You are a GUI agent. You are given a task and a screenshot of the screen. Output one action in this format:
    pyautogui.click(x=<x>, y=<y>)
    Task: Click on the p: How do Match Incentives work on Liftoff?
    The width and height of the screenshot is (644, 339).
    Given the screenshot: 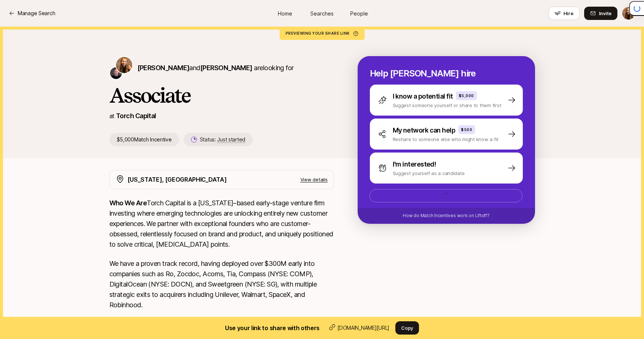 What is the action you would take?
    pyautogui.click(x=446, y=216)
    